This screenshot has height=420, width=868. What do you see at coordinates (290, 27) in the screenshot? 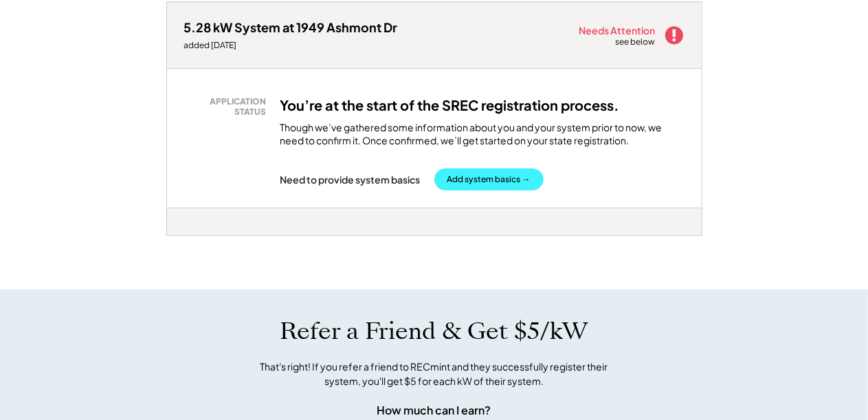
I see `div: 5.28 kW System at 1949 Ashmont Dr` at bounding box center [290, 27].